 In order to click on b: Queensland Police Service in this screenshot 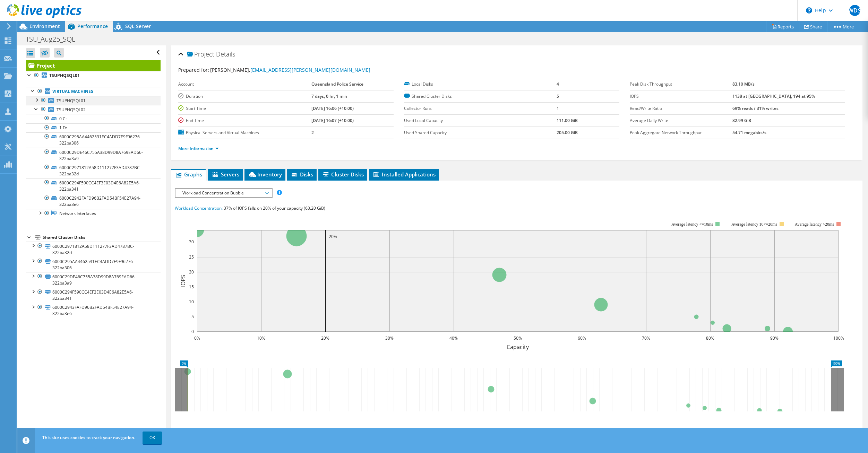, I will do `click(337, 84)`.